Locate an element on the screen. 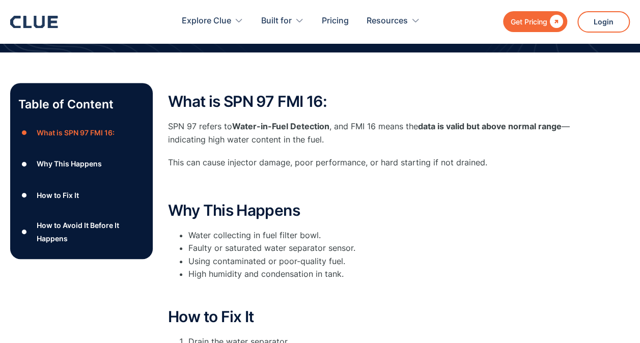  p: SPN 97 refers to , and FMI 16 means the — indicating high water content in the fuel. is located at coordinates (372, 133).